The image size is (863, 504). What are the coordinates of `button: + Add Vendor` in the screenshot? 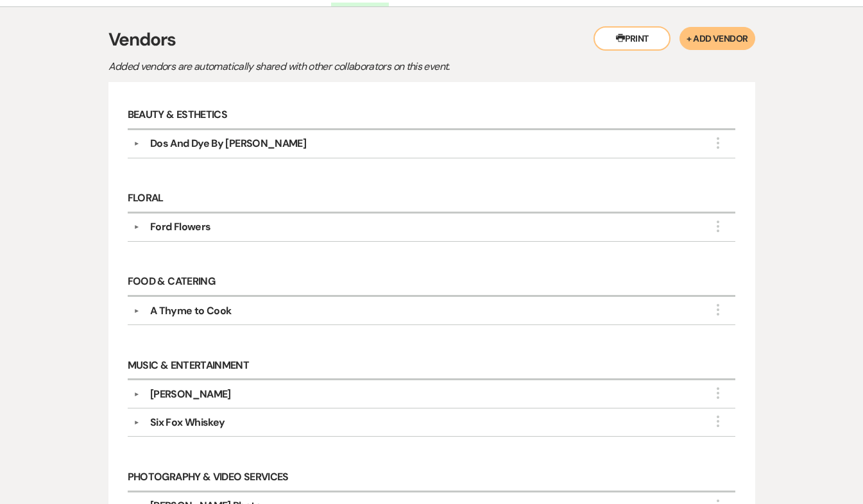 It's located at (717, 39).